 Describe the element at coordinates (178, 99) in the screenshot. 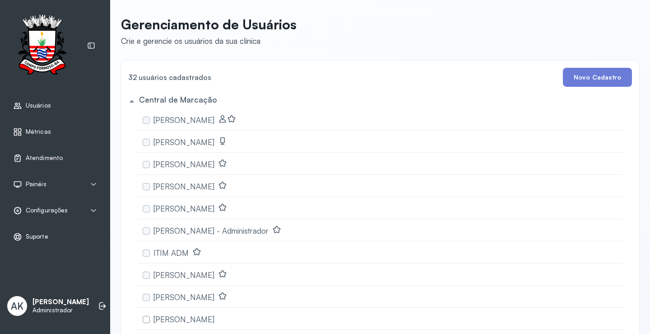

I see `h5: Central de Marcação` at that location.